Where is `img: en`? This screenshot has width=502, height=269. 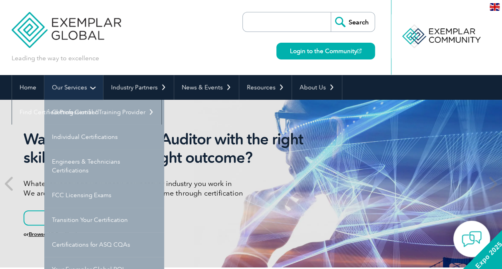 img: en is located at coordinates (494, 7).